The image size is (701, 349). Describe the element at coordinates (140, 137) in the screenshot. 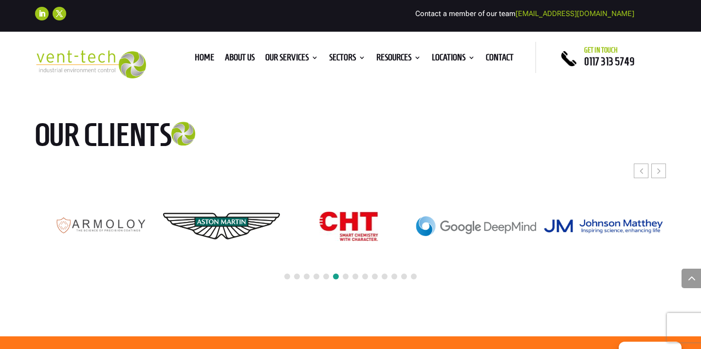

I see `h2: Our clients` at that location.